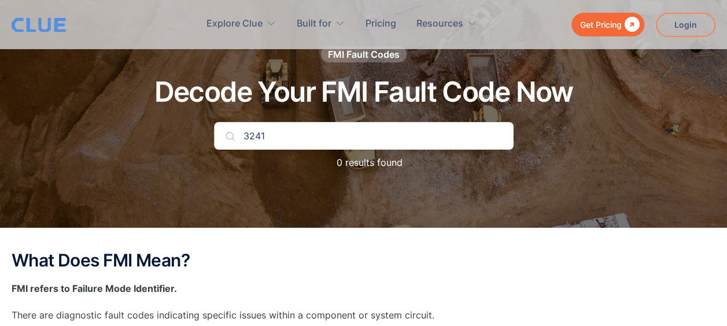 The image size is (727, 326). What do you see at coordinates (364, 163) in the screenshot?
I see `p: 0 results found` at bounding box center [364, 163].